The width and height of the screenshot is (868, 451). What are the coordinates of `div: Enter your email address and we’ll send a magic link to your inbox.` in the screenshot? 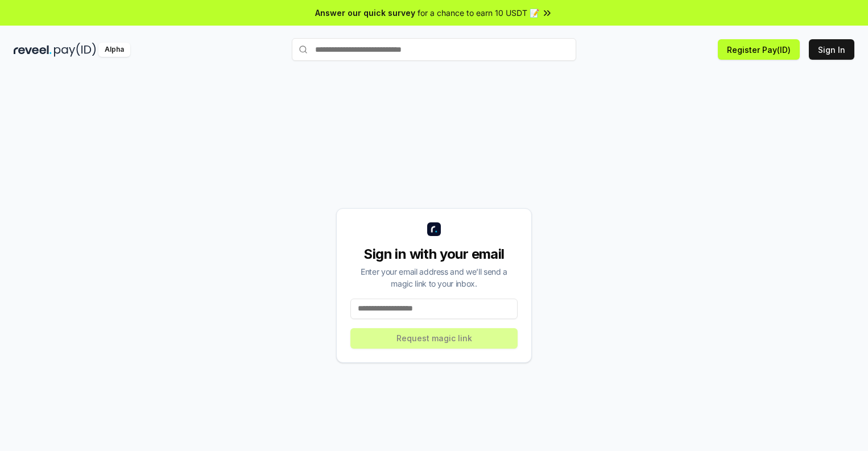 It's located at (434, 278).